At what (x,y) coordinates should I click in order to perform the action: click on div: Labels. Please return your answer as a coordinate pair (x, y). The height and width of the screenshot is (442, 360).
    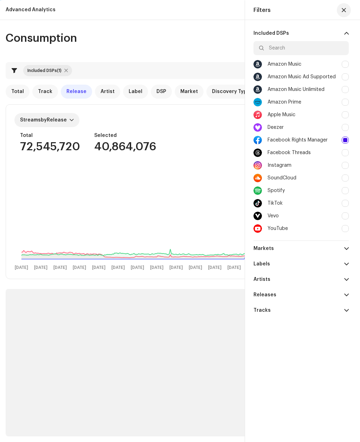
    Looking at the image, I should click on (261, 264).